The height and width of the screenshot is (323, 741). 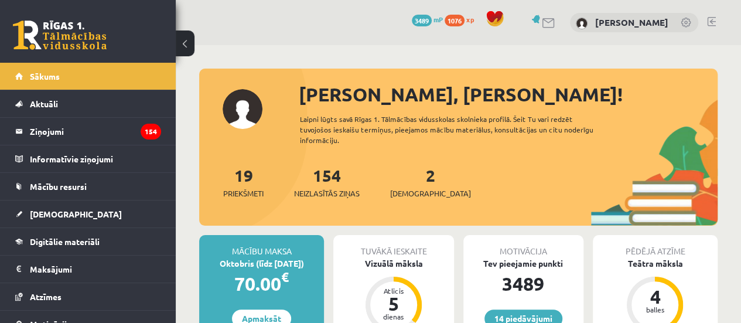 I want to click on img: Andrejs Kalmikovs, so click(x=582, y=23).